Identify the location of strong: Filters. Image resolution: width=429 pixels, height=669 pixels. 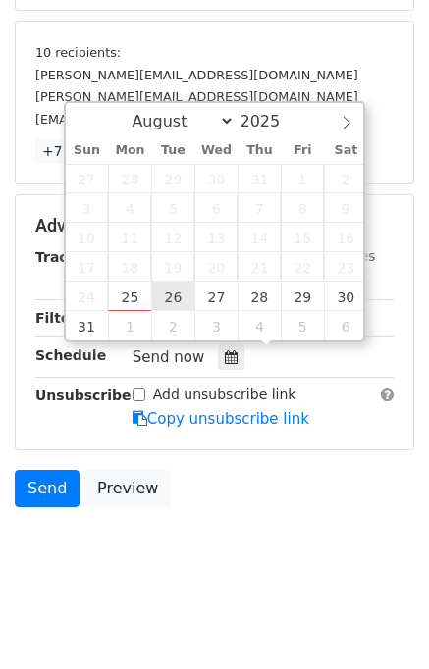
(60, 318).